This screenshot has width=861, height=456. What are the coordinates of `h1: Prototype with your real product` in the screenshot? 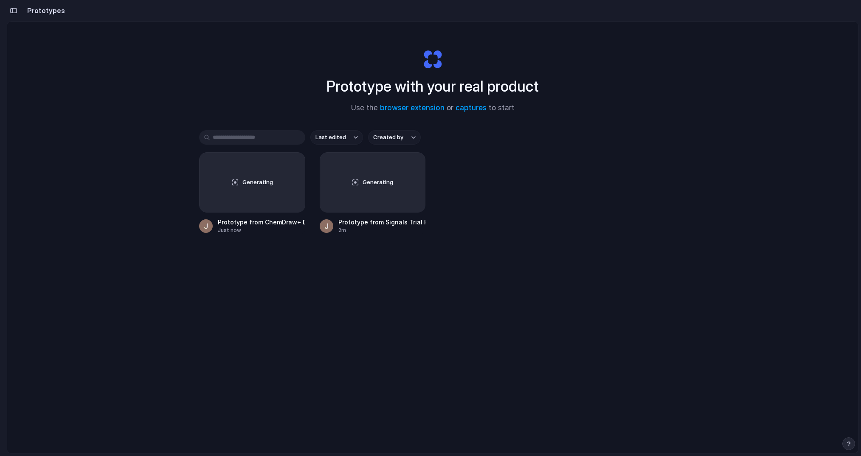 It's located at (433, 86).